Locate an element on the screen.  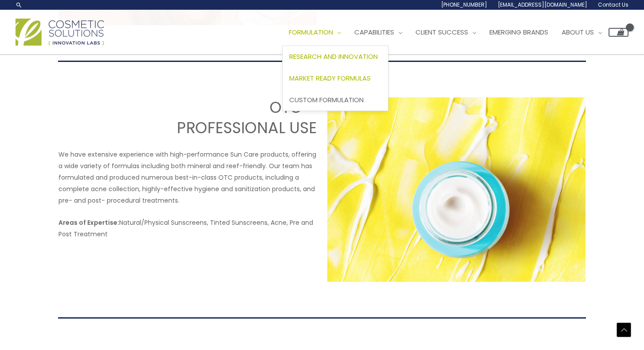
span: Capabilities is located at coordinates (375, 31).